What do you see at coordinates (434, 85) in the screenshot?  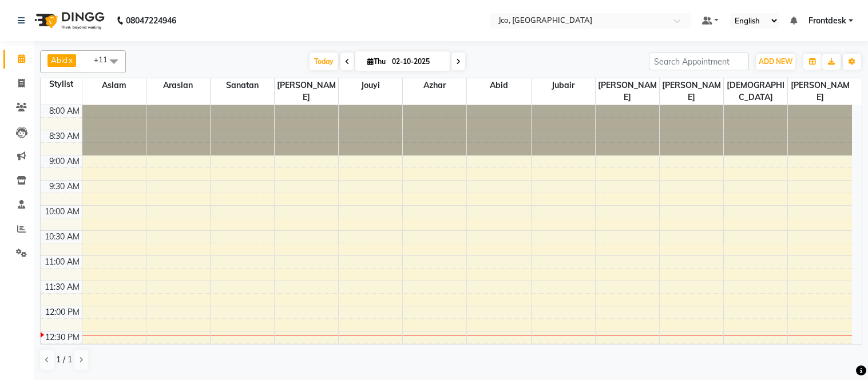 I see `span: Azhar` at bounding box center [434, 85].